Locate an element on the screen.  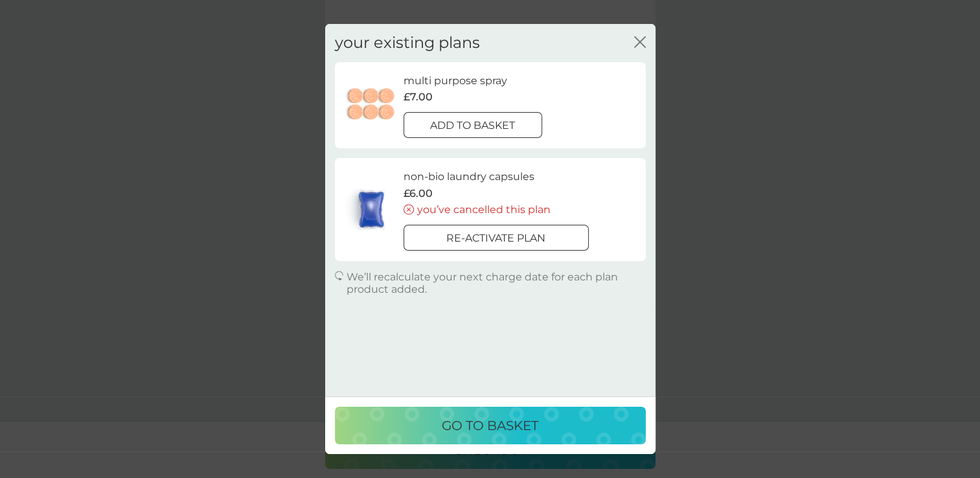
button: close is located at coordinates (640, 43).